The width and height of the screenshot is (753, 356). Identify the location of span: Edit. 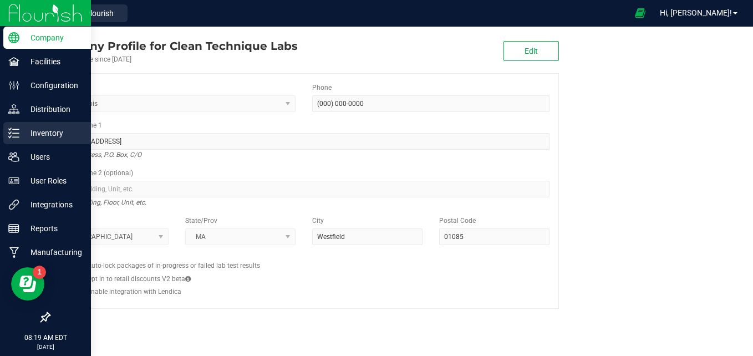
(531, 51).